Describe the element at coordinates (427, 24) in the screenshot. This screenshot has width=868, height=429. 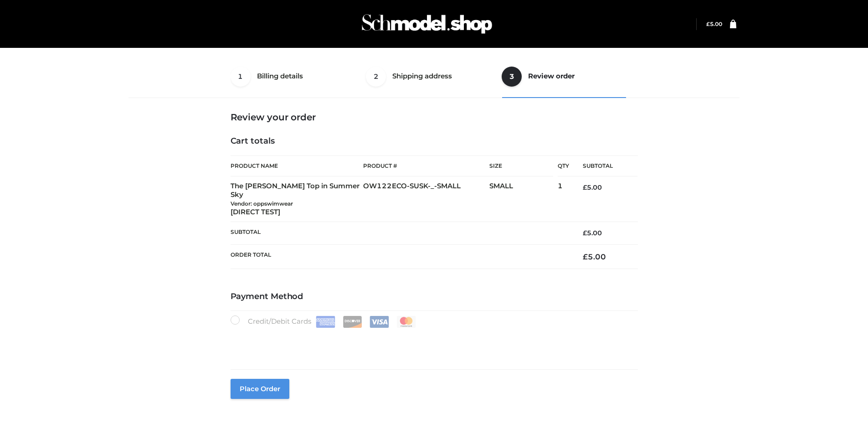
I see `img: Schmodel Admin 964` at that location.